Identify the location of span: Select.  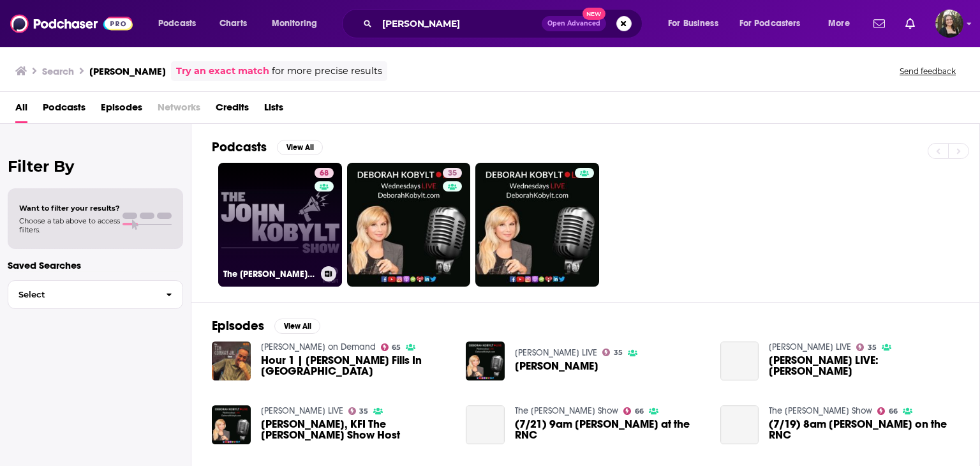
(82, 294).